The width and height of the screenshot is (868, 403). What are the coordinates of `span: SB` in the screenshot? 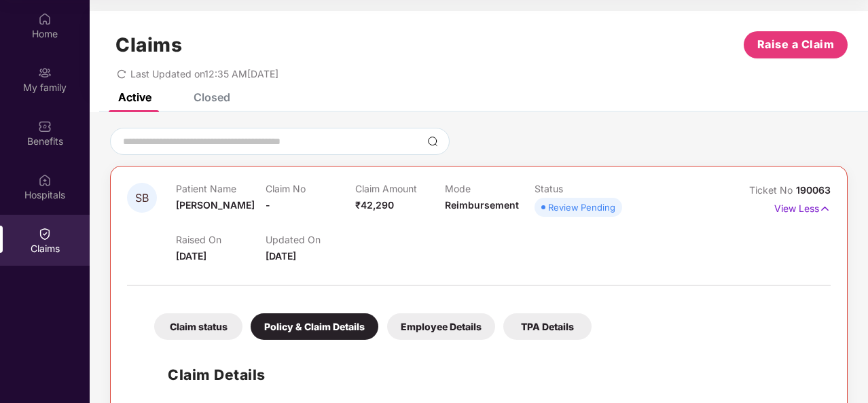 It's located at (142, 197).